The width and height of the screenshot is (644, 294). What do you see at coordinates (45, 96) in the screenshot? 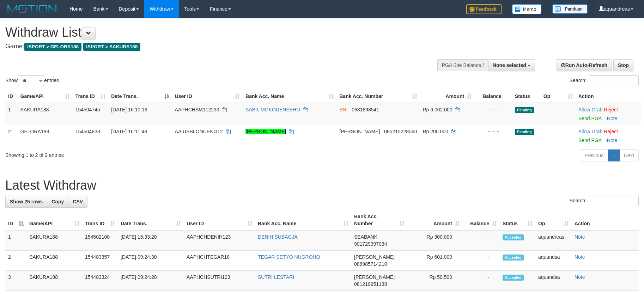
I see `th: Game/API: activate to sort column ascending` at bounding box center [45, 96].